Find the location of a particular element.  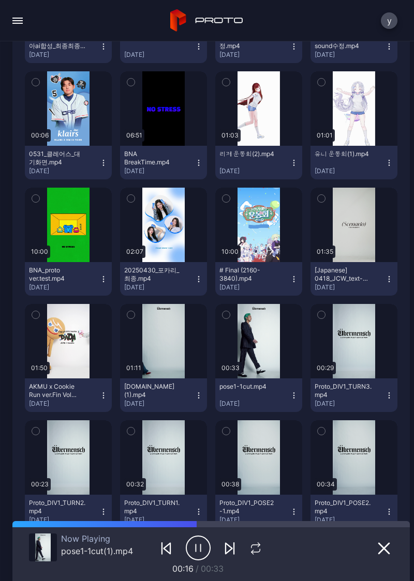

div: pose1-1cut.mp4 is located at coordinates (248, 387).